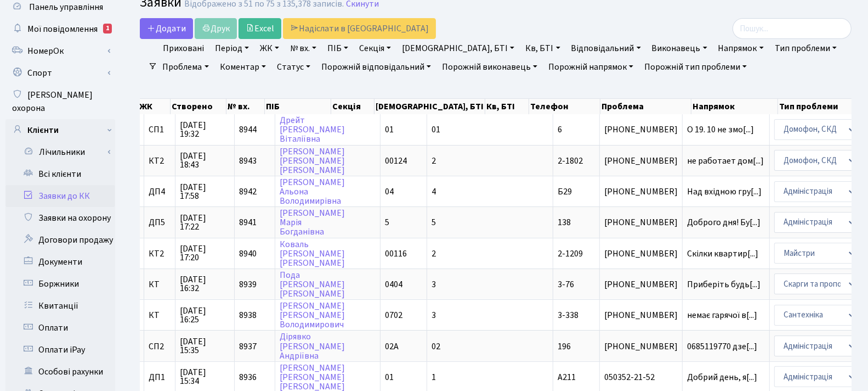 Image resolution: width=868 pixels, height=391 pixels. What do you see at coordinates (396, 161) in the screenshot?
I see `span: 00124` at bounding box center [396, 161].